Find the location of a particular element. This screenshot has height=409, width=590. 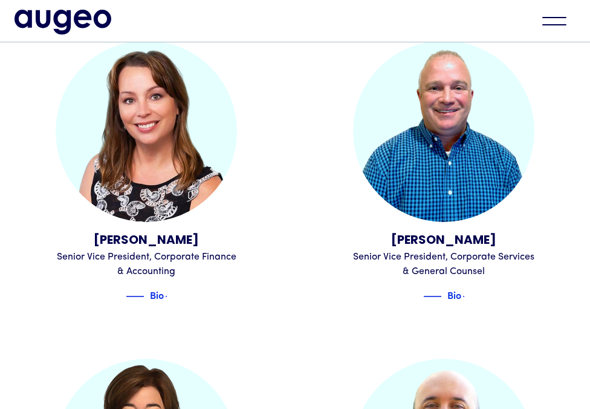

div: Senior Vice President, Corporate Finance & Accounting is located at coordinates (146, 264).